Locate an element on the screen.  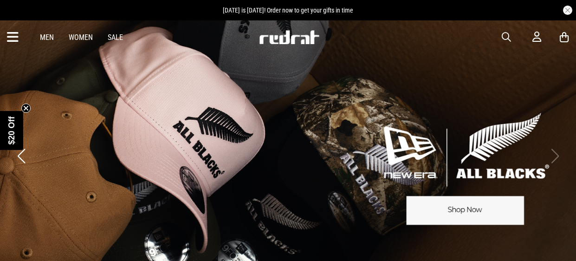
a: Men is located at coordinates (47, 37).